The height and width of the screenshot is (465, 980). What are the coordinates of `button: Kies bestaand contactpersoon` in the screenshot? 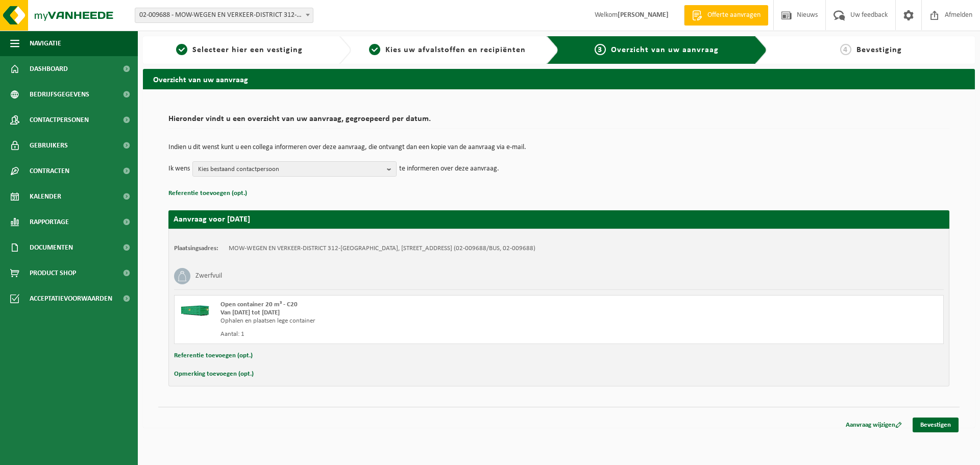 It's located at (295, 169).